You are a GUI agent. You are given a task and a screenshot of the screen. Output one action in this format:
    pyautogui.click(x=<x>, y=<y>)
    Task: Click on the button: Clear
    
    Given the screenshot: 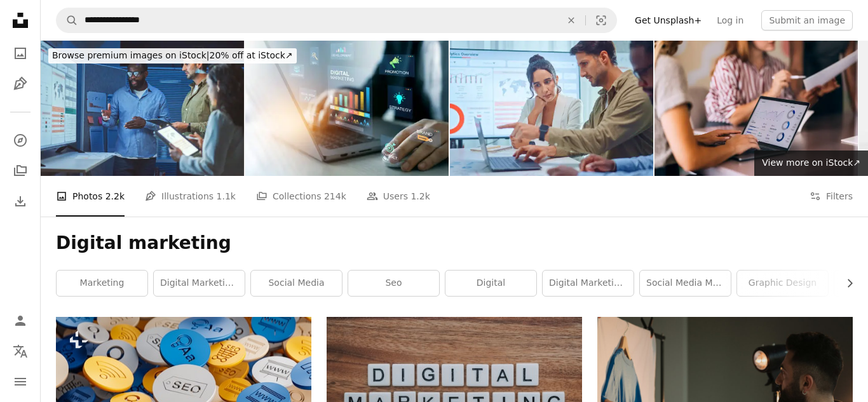 What is the action you would take?
    pyautogui.click(x=571, y=21)
    